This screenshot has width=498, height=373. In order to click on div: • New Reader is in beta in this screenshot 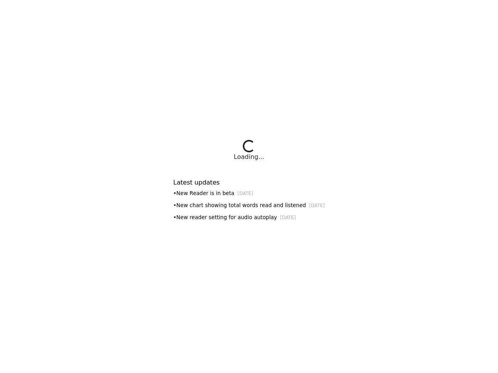, I will do `click(248, 193)`.